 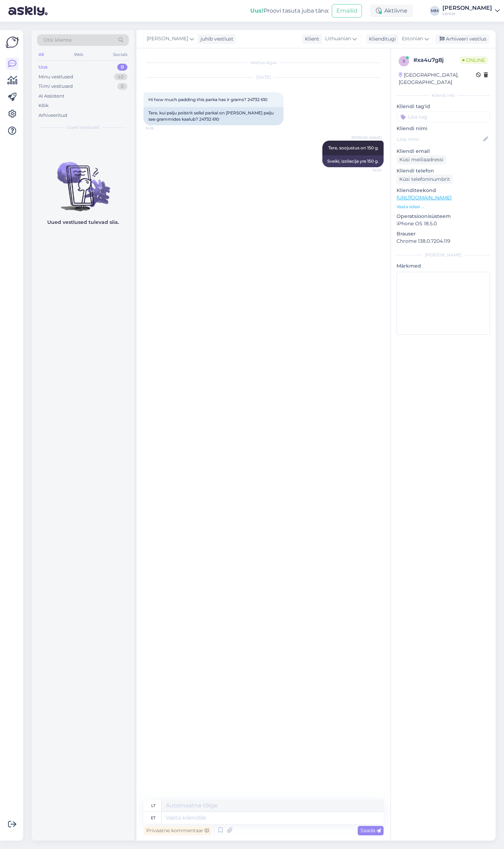 I want to click on img: No chats, so click(x=83, y=181).